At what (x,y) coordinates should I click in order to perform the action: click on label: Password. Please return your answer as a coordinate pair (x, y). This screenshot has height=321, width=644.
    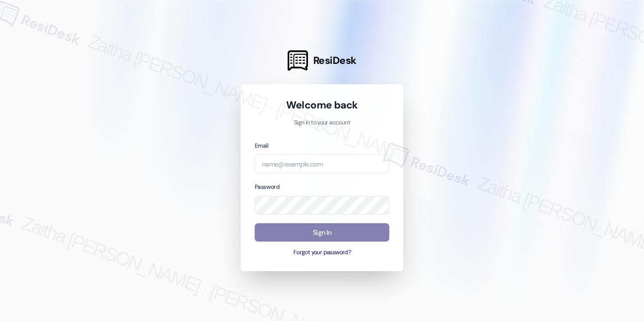
    Looking at the image, I should click on (267, 187).